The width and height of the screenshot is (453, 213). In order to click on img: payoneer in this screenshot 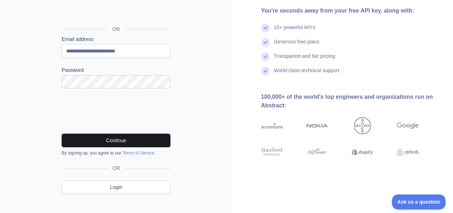, I will do `click(317, 152)`.